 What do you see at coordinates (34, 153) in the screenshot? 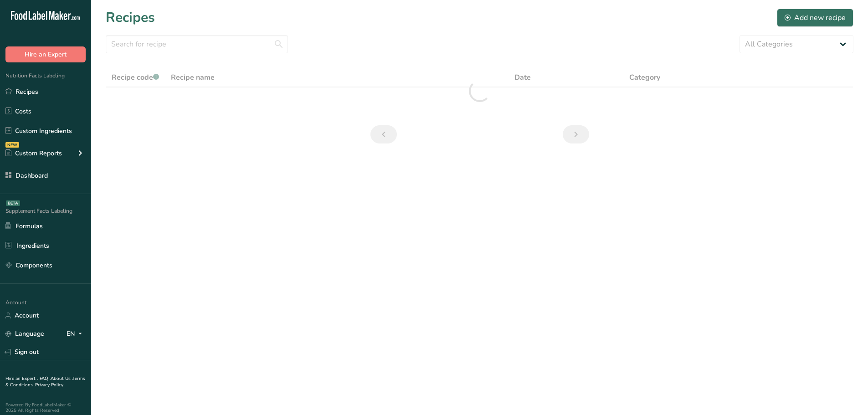
I see `div: Custom Reports` at bounding box center [34, 153].